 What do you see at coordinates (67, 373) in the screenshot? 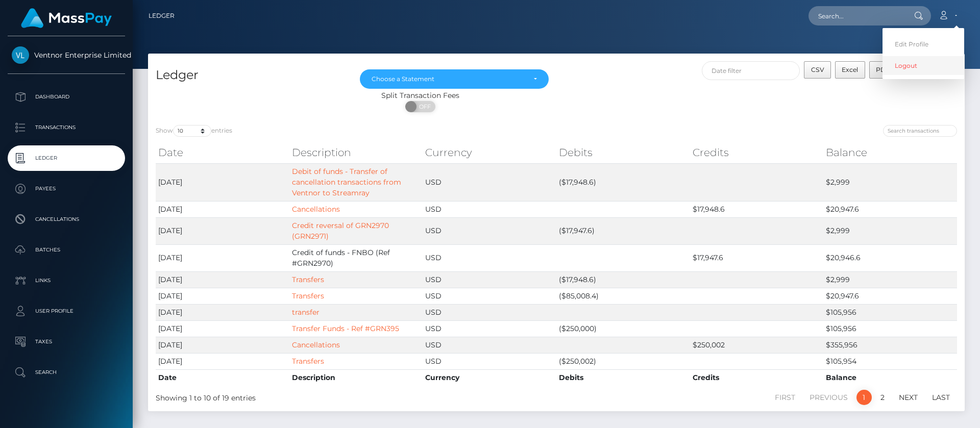
I see `p: Search` at bounding box center [67, 373].